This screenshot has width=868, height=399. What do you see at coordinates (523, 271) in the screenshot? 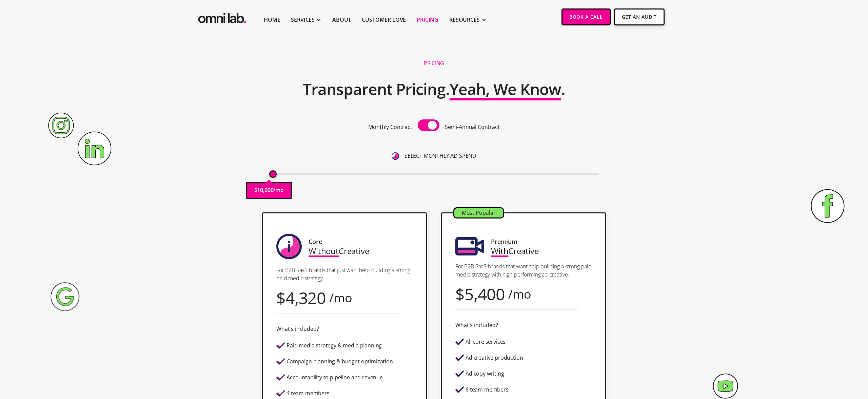
I see `p: For B2B SaaS brands that want help building a strong paid media strategy with high-performing ad ...` at bounding box center [523, 271].